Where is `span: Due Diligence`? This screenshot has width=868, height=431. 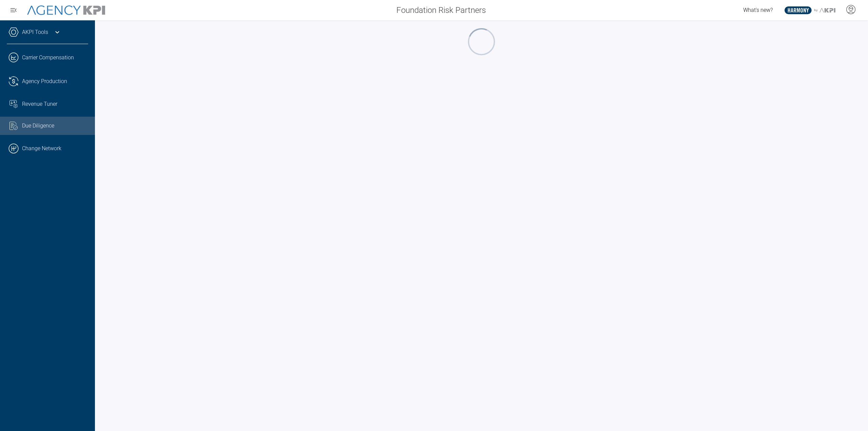 span: Due Diligence is located at coordinates (38, 126).